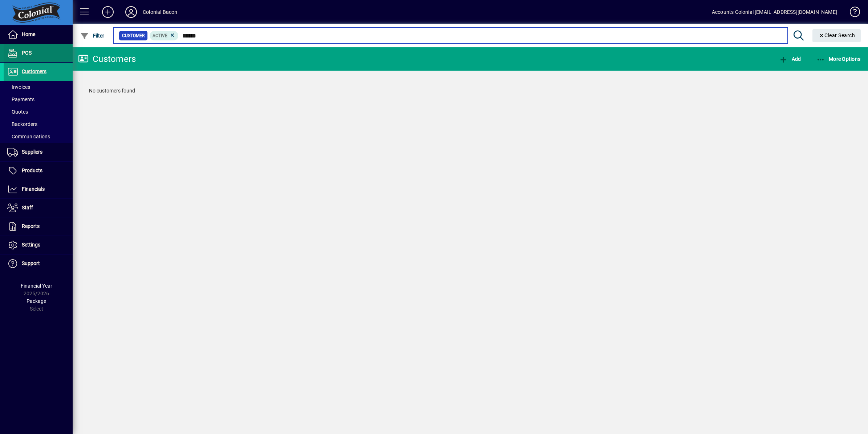 The width and height of the screenshot is (868, 434). I want to click on span: Customers, so click(34, 71).